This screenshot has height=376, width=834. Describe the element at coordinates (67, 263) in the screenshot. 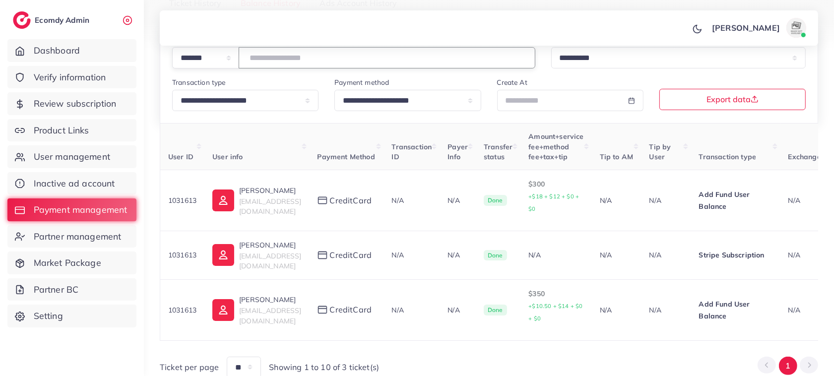

I see `span: Market Package` at that location.